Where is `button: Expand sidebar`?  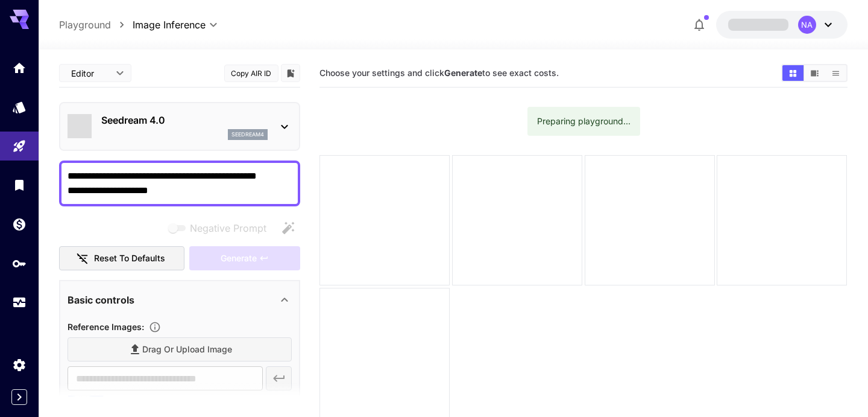
button: Expand sidebar is located at coordinates (19, 397).